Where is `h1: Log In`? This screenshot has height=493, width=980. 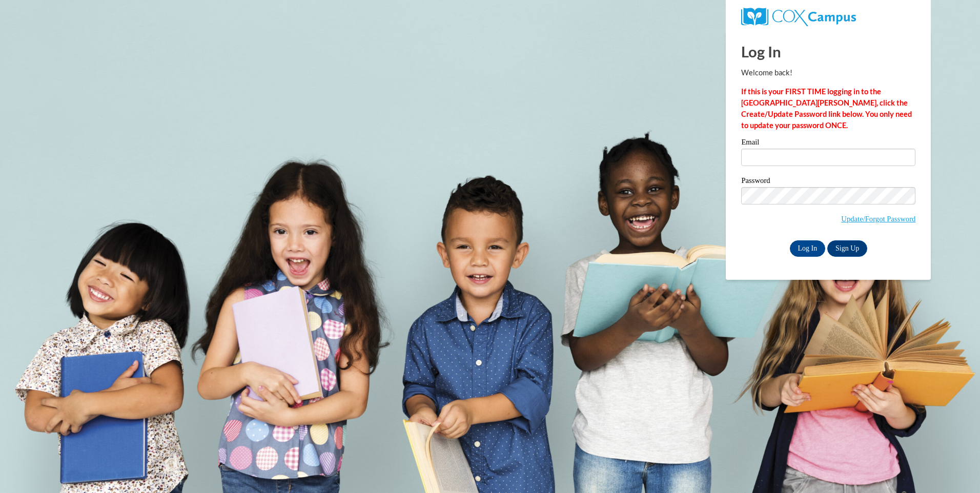
h1: Log In is located at coordinates (828, 52).